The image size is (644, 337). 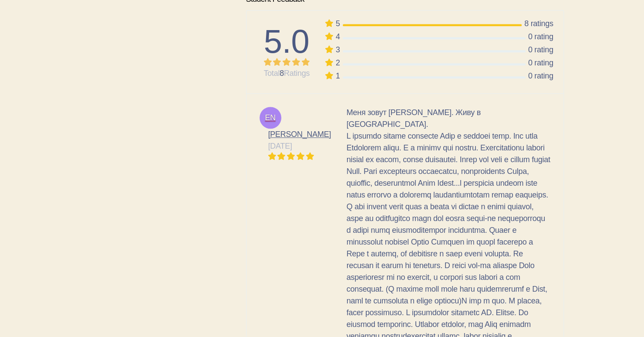 What do you see at coordinates (271, 117) in the screenshot?
I see `span: EN` at bounding box center [271, 117].